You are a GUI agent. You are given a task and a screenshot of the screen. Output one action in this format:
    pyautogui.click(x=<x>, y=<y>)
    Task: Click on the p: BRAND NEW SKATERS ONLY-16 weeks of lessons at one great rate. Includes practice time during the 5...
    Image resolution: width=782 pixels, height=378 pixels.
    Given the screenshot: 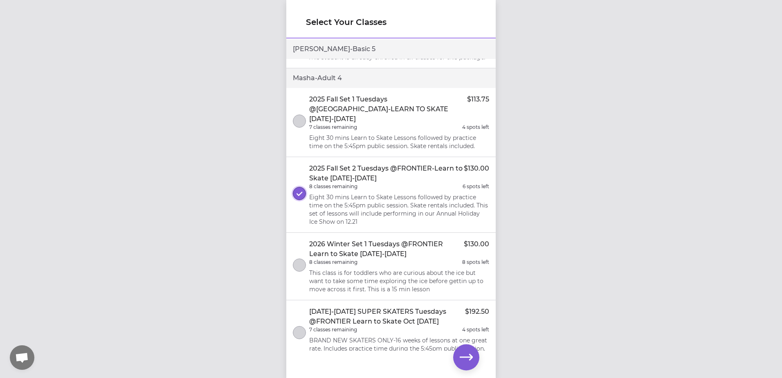 What is the action you would take?
    pyautogui.click(x=399, y=349)
    